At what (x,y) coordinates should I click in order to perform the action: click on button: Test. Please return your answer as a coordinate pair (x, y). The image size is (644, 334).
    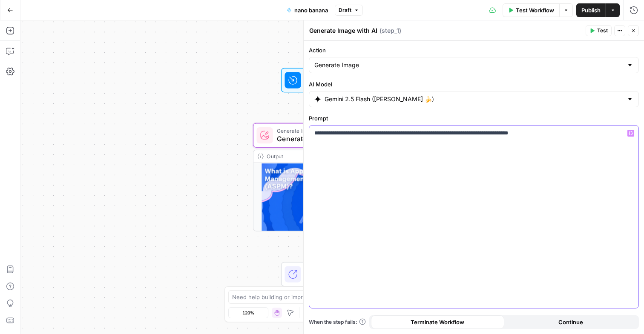
    Looking at the image, I should click on (598, 30).